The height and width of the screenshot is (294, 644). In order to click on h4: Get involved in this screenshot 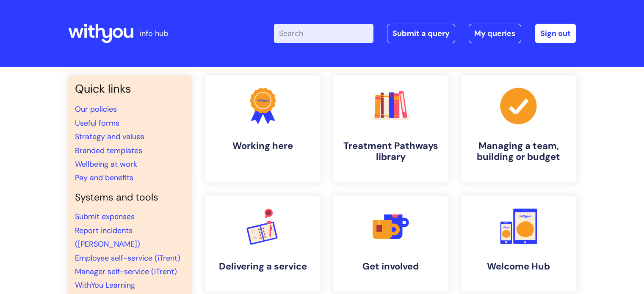, I will do `click(390, 266)`.